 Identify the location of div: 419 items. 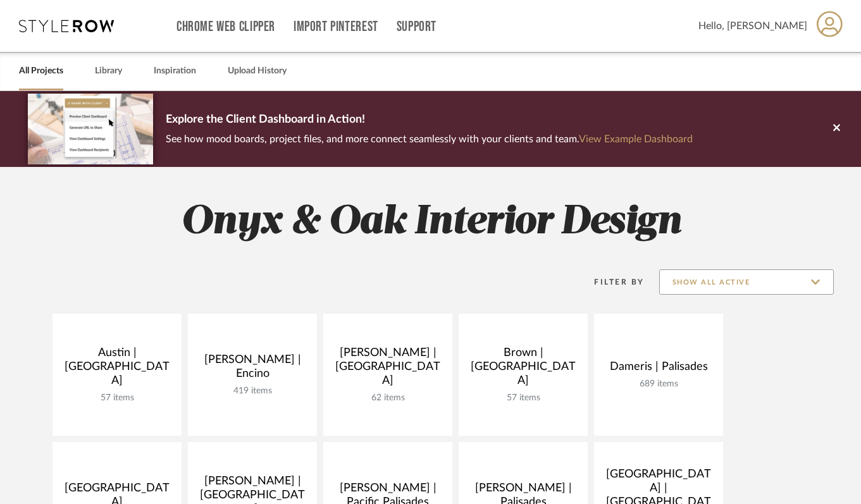
(252, 391).